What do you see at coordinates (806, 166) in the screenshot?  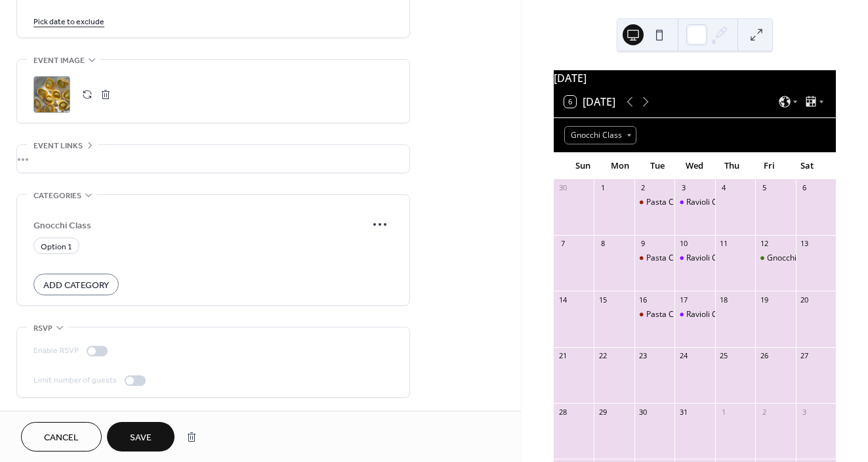 I see `div: Sat` at bounding box center [806, 166].